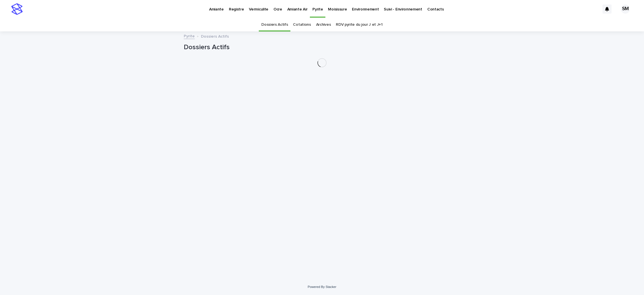 The image size is (644, 295). Describe the element at coordinates (275, 25) in the screenshot. I see `a: Dossiers Actifs` at that location.